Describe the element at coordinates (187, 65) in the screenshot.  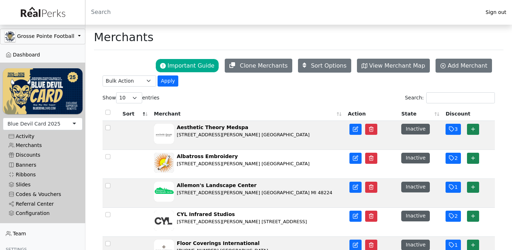
I see `button: Important Guide` at that location.